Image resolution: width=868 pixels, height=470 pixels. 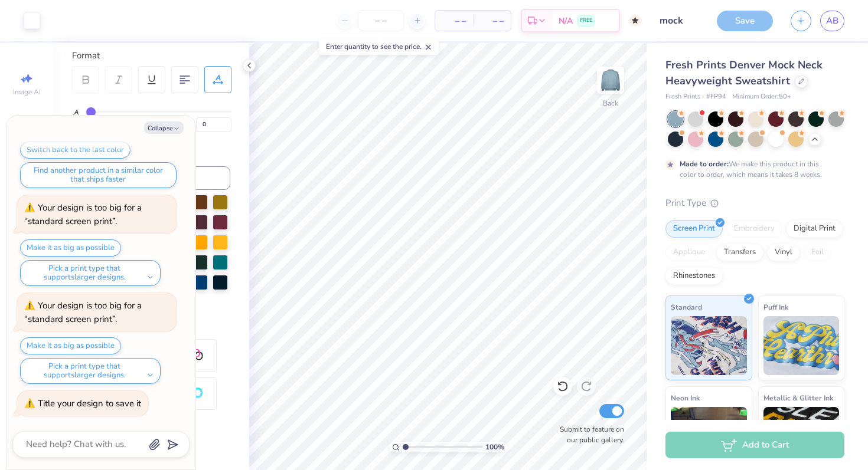 What do you see at coordinates (744, 72) in the screenshot?
I see `span: Fresh Prints Denver Mock Neck Heavyweight Sweatshirt` at bounding box center [744, 72].